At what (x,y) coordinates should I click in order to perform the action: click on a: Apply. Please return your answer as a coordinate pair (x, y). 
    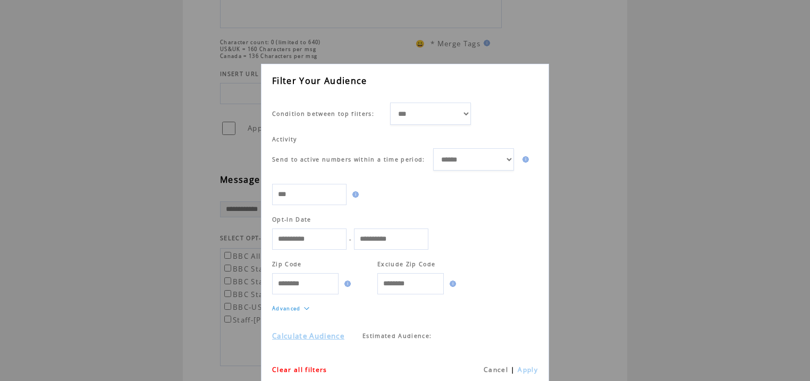
    Looking at the image, I should click on (528, 370).